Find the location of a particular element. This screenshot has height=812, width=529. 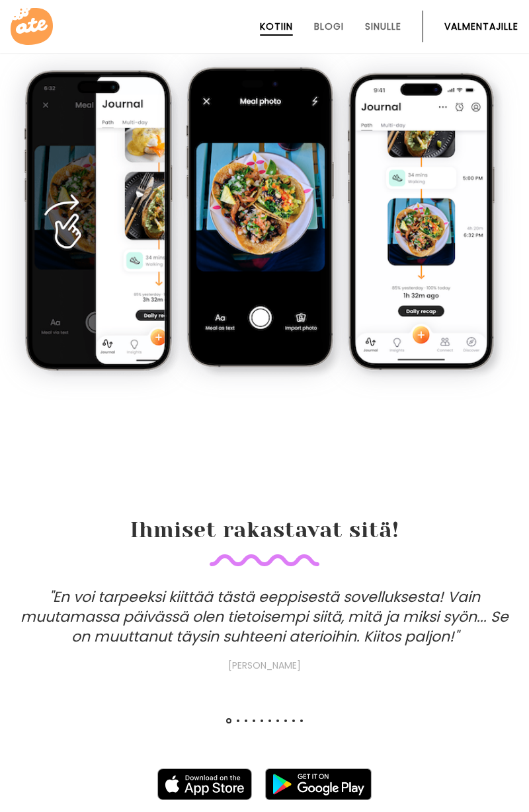

font: Blogi is located at coordinates (329, 27).